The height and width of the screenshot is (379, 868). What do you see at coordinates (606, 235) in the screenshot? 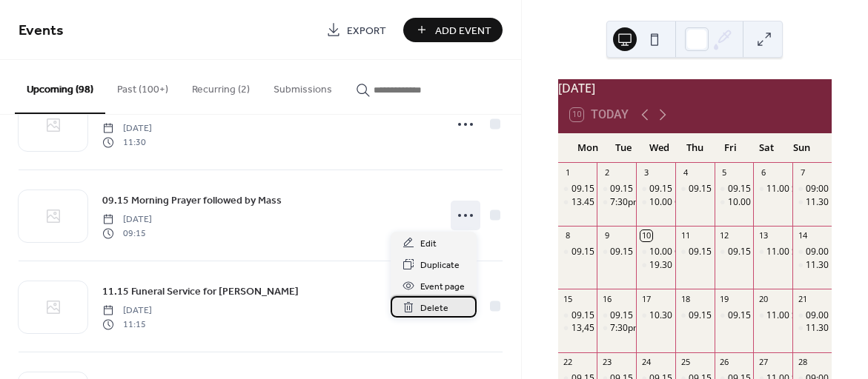
I see `div: 9` at bounding box center [606, 235].